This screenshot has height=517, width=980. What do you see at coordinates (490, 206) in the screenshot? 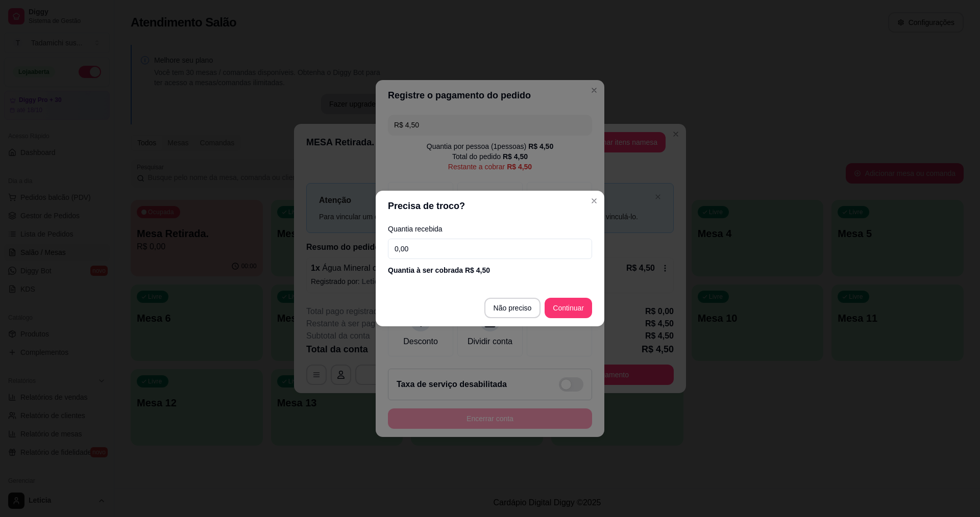
I see `header: Precisa de troco?` at bounding box center [490, 206].